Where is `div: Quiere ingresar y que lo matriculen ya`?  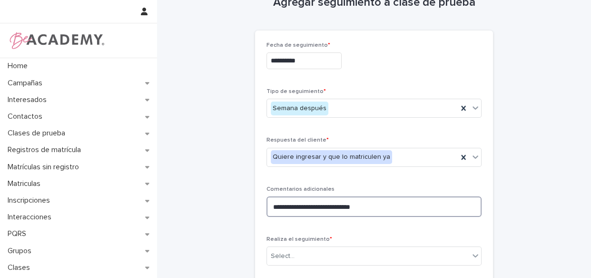
div: Quiere ingresar y que lo matriculen ya is located at coordinates (331, 157).